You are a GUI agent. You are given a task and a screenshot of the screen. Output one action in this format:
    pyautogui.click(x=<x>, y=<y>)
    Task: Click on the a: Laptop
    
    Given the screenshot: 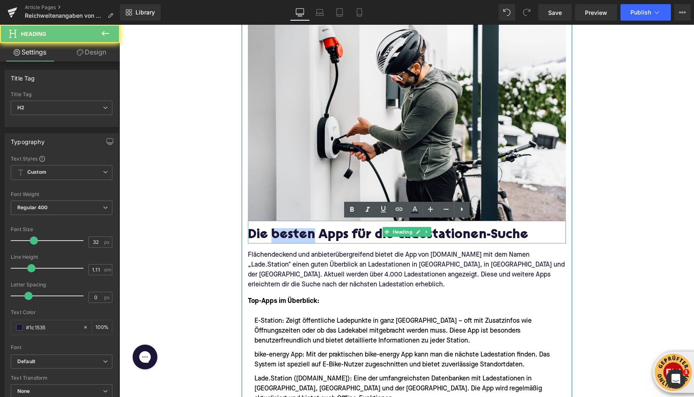 What is the action you would take?
    pyautogui.click(x=320, y=12)
    